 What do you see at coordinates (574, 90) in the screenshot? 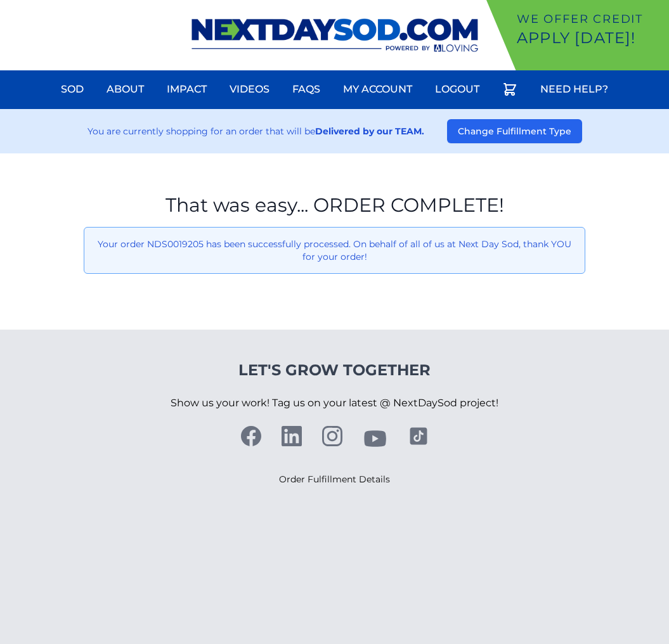
I see `a: Need Help?` at bounding box center [574, 90].